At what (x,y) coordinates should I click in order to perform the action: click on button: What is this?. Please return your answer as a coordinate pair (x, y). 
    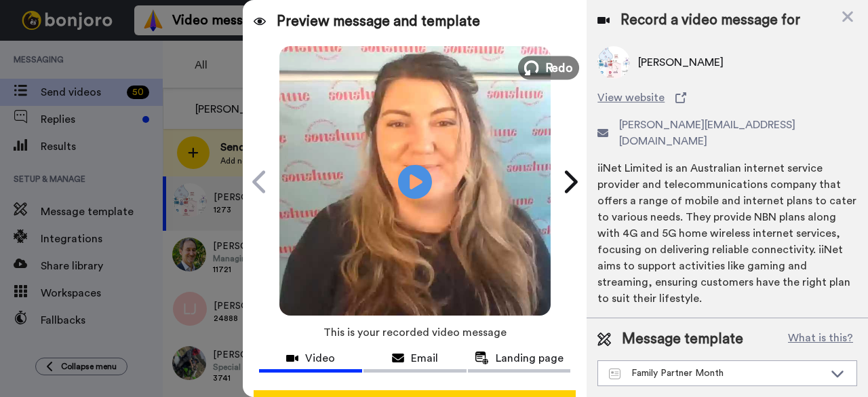
    Looking at the image, I should click on (821, 340).